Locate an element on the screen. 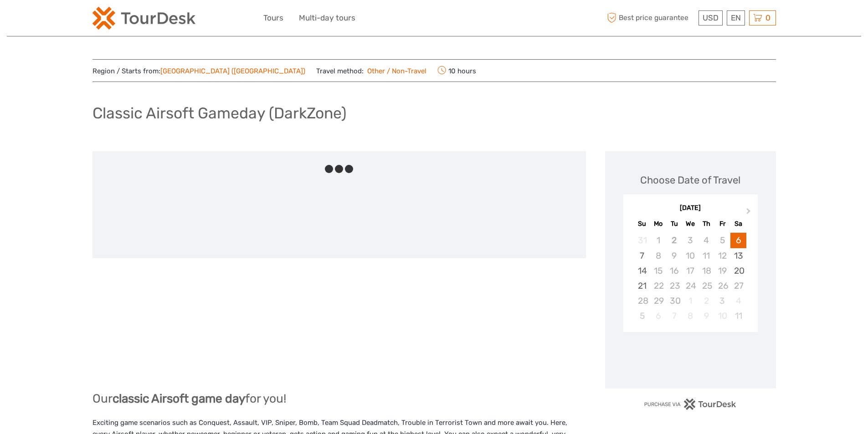  div: Not available Saturday, October 4th, 2025 is located at coordinates (738, 300).